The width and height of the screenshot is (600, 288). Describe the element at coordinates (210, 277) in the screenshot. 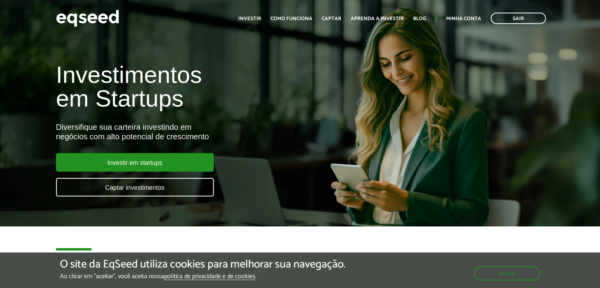

I see `a: política de privacidade e de cookies` at that location.